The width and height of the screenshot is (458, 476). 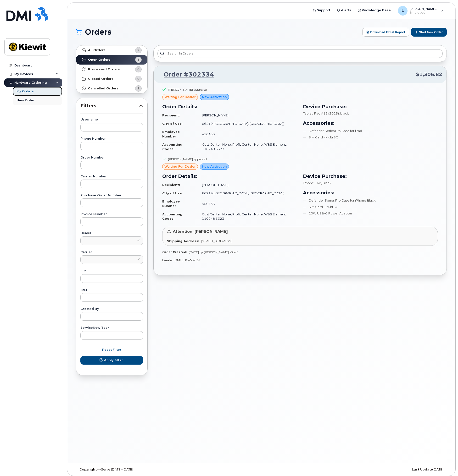 I want to click on strong: Copyright, so click(x=88, y=469).